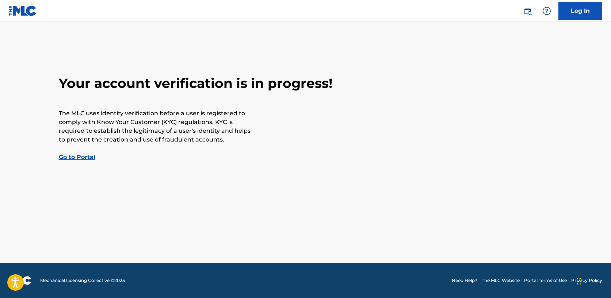 Image resolution: width=611 pixels, height=298 pixels. Describe the element at coordinates (527, 11) in the screenshot. I see `img: search` at that location.